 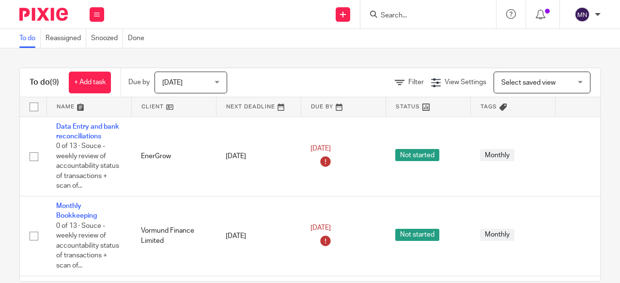 I want to click on a: + Add task, so click(x=90, y=82).